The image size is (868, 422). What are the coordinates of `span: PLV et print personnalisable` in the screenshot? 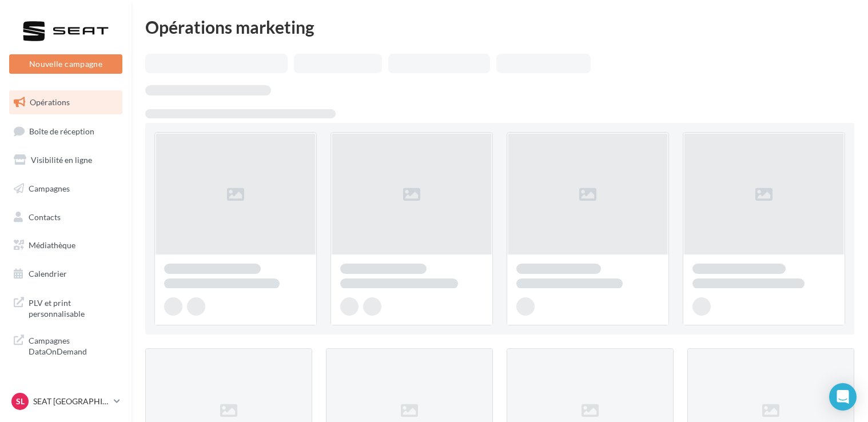 It's located at (73, 307).